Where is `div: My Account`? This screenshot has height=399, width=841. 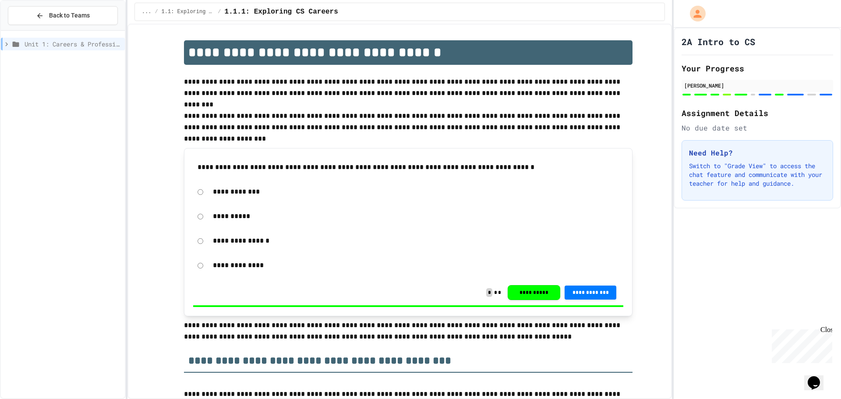 div: My Account is located at coordinates (694, 14).